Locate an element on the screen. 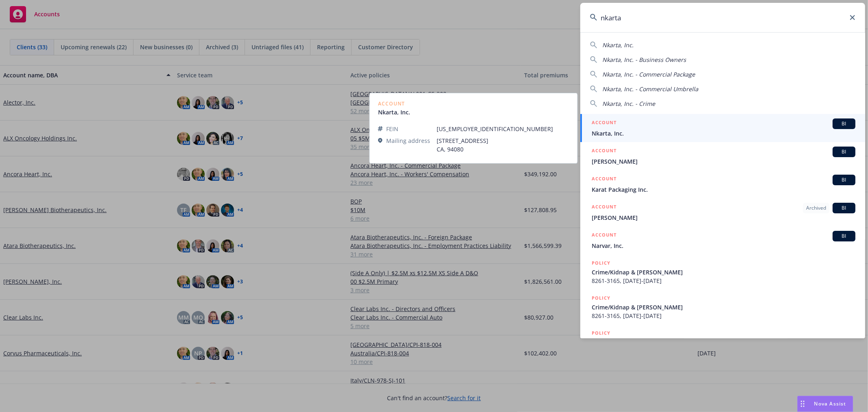 The height and width of the screenshot is (412, 868). span: Nkarta, Inc. - Commercial Package is located at coordinates (649, 74).